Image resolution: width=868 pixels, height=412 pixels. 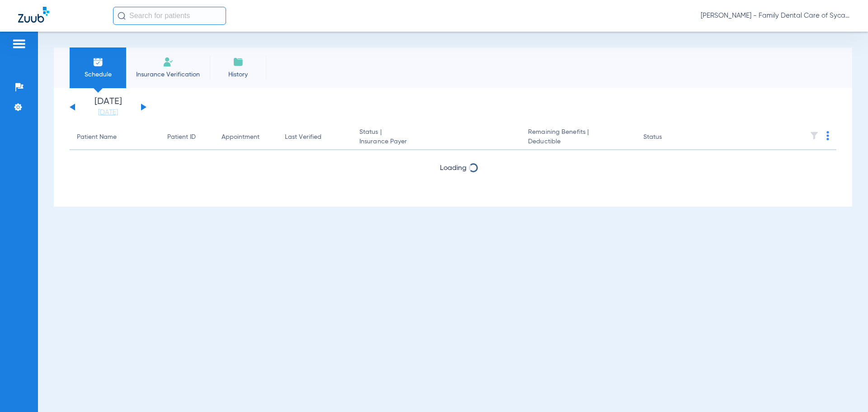 What do you see at coordinates (238, 62) in the screenshot?
I see `img: History` at bounding box center [238, 62].